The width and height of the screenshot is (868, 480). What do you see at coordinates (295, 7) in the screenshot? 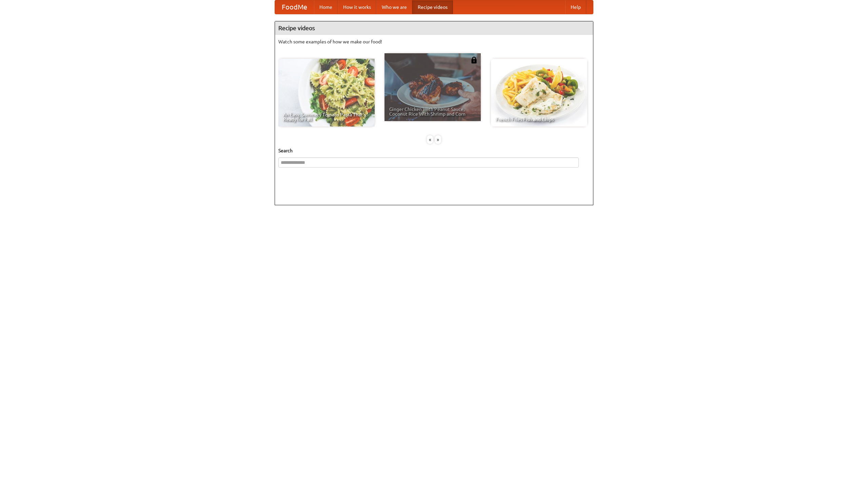
I see `a: FoodMe` at bounding box center [295, 7].